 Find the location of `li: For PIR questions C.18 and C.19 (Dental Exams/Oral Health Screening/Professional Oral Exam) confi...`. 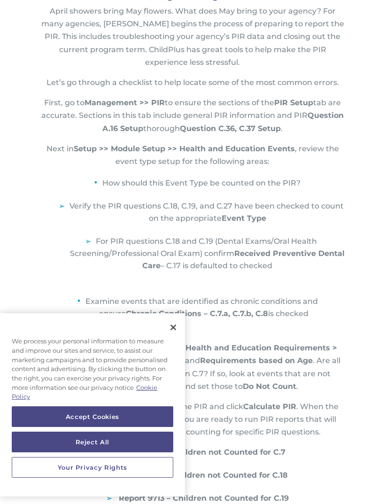

li: For PIR questions C.18 and C.19 (Dental Exams/Oral Health Screening/Professional Oral Exam) confi... is located at coordinates (203, 259).